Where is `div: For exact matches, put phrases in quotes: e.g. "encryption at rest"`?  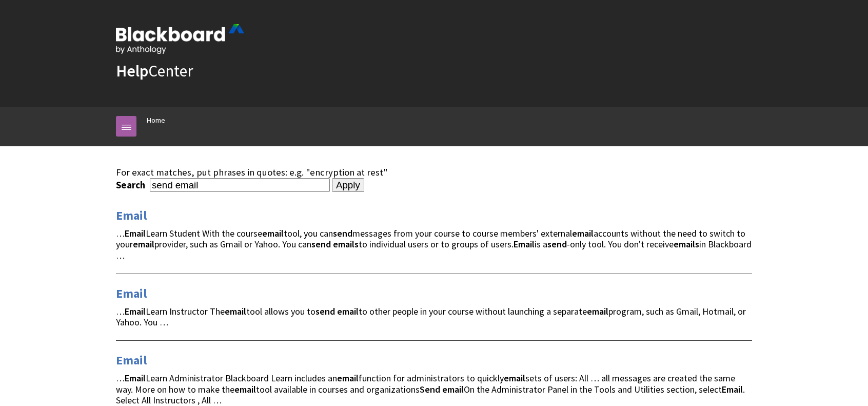
div: For exact matches, put phrases in quotes: e.g. "encryption at rest" is located at coordinates (434, 173).